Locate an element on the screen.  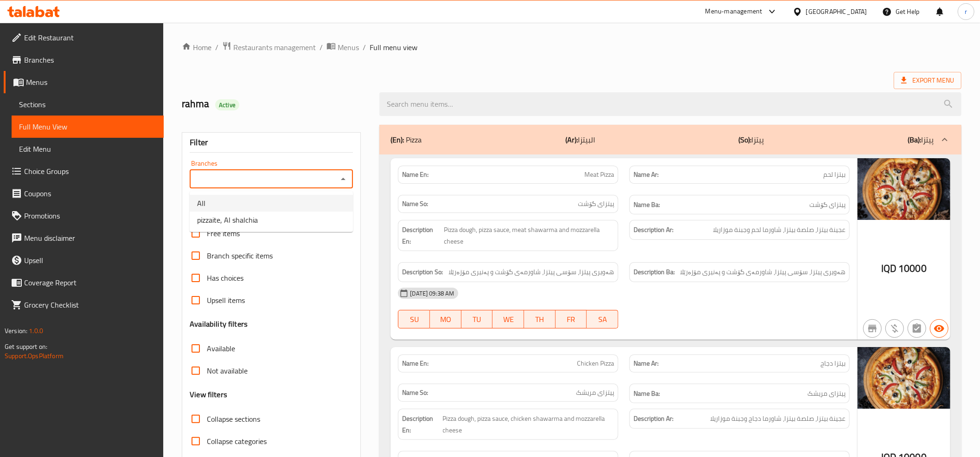
span: Menus is located at coordinates (348, 47).